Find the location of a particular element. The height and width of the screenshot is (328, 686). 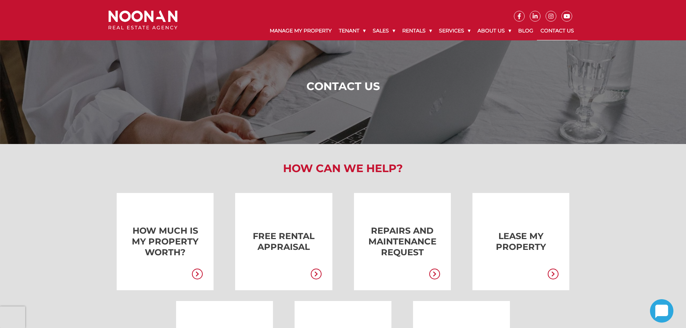

a: Contact Us is located at coordinates (557, 31).